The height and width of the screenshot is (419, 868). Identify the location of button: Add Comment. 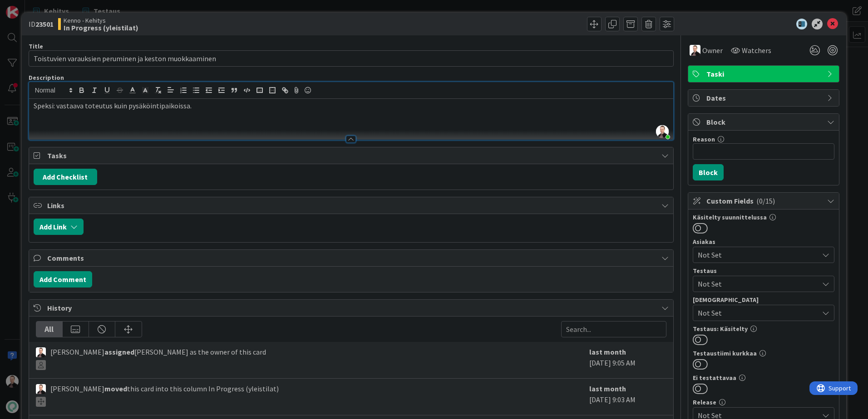
(62, 279).